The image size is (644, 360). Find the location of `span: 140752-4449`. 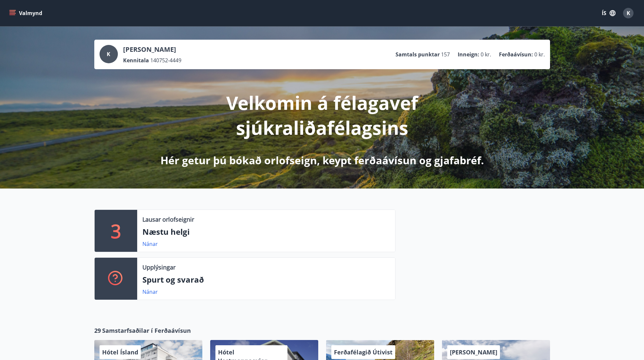

span: 140752-4449 is located at coordinates (166, 60).